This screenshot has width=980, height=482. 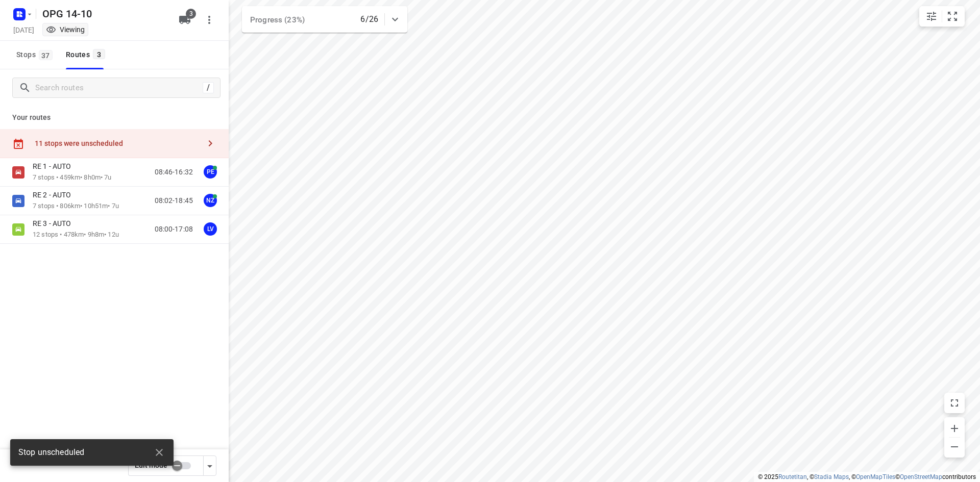 What do you see at coordinates (117, 143) in the screenshot?
I see `div: 11 stops were unscheduled` at bounding box center [117, 143].